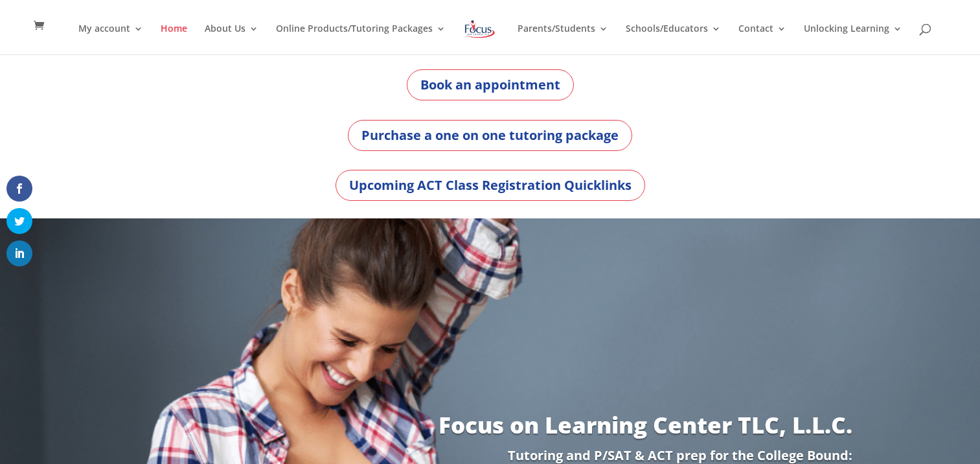 This screenshot has height=464, width=980. I want to click on a: Book an appointment, so click(490, 85).